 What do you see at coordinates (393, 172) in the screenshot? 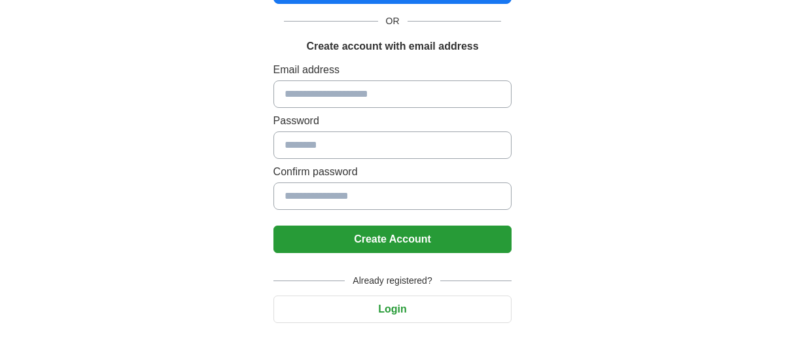
I see `label: Confirm password` at bounding box center [393, 172].